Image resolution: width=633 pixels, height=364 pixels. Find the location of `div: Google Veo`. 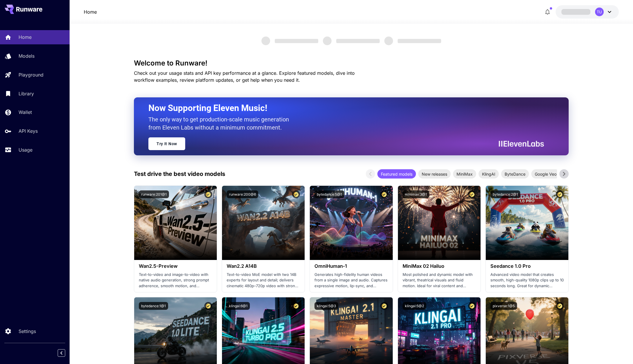

div: Google Veo is located at coordinates (545, 174).